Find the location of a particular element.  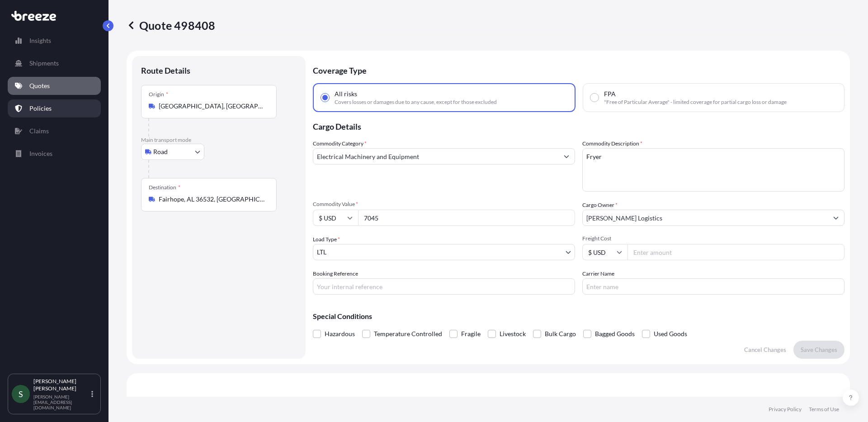

a: Invoices is located at coordinates (54, 154).